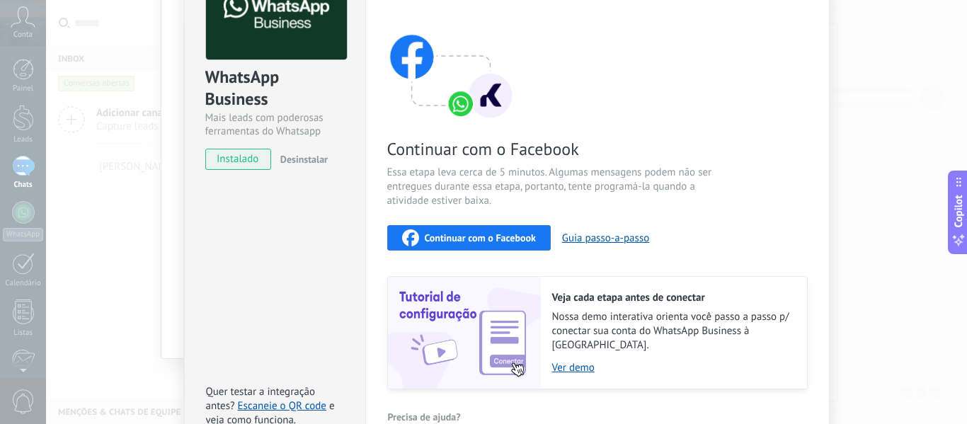 The width and height of the screenshot is (967, 424). Describe the element at coordinates (605, 238) in the screenshot. I see `button: Guia passo-a-passo` at that location.